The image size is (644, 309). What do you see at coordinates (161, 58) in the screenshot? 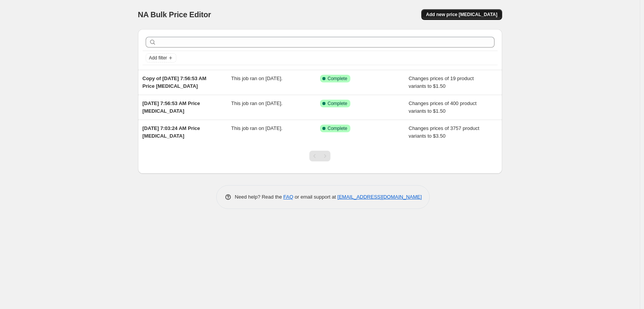
I see `button: Add filter` at bounding box center [161, 58].